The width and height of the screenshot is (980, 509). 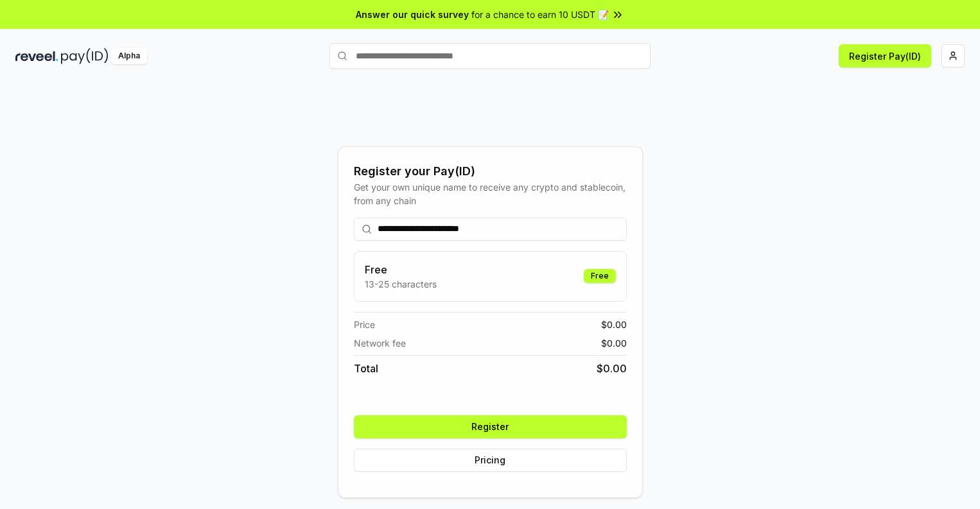 What do you see at coordinates (600, 276) in the screenshot?
I see `div: Free` at bounding box center [600, 276].